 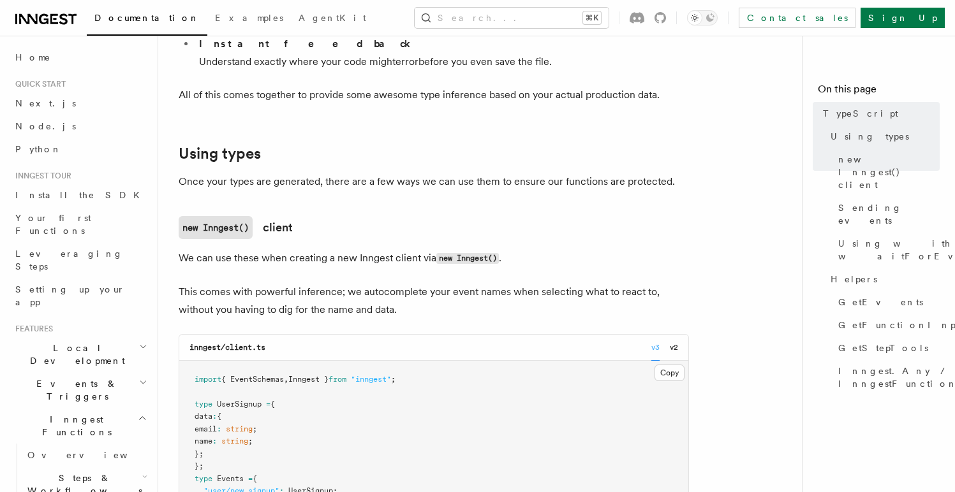 What do you see at coordinates (74, 426) in the screenshot?
I see `span: Inngest Functions` at bounding box center [74, 426].